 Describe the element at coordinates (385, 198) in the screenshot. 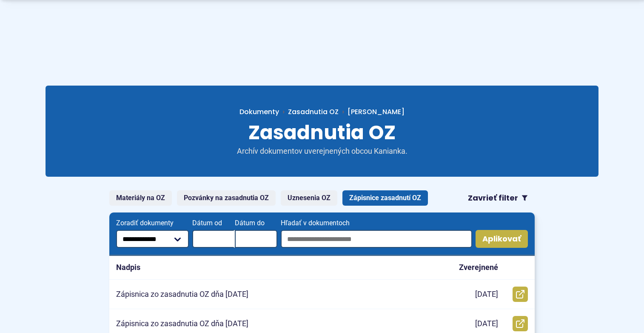

I see `a: Zápisnice zasadnutí OZ` at that location.